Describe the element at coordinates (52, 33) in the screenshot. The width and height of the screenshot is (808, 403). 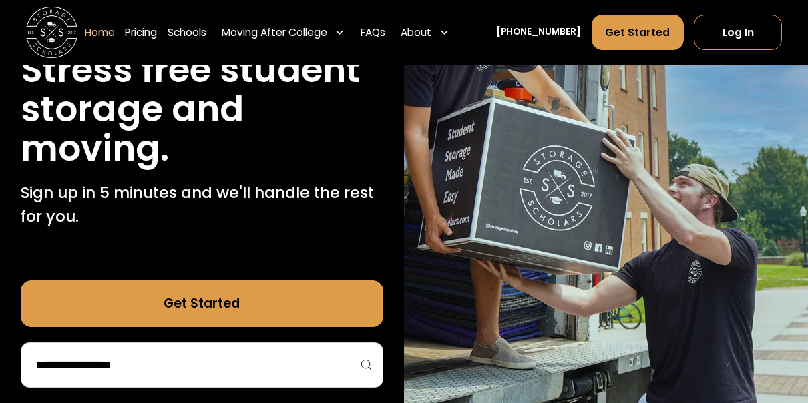
I see `a: home` at that location.